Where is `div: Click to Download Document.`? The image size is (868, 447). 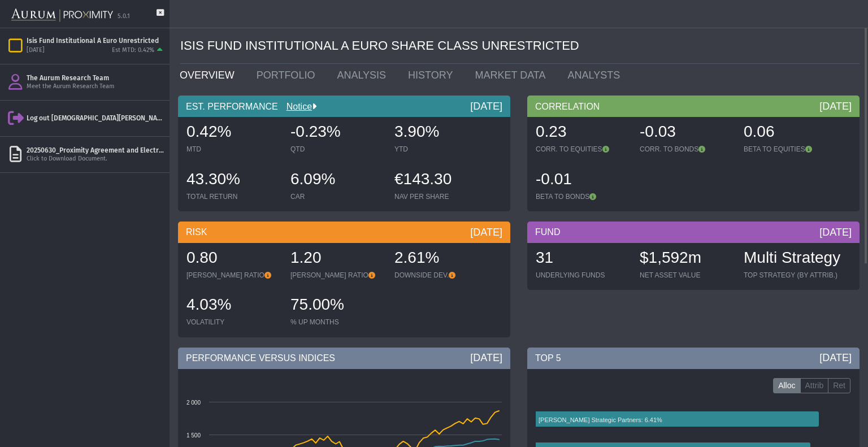
div: Click to Download Document. is located at coordinates (95, 159).